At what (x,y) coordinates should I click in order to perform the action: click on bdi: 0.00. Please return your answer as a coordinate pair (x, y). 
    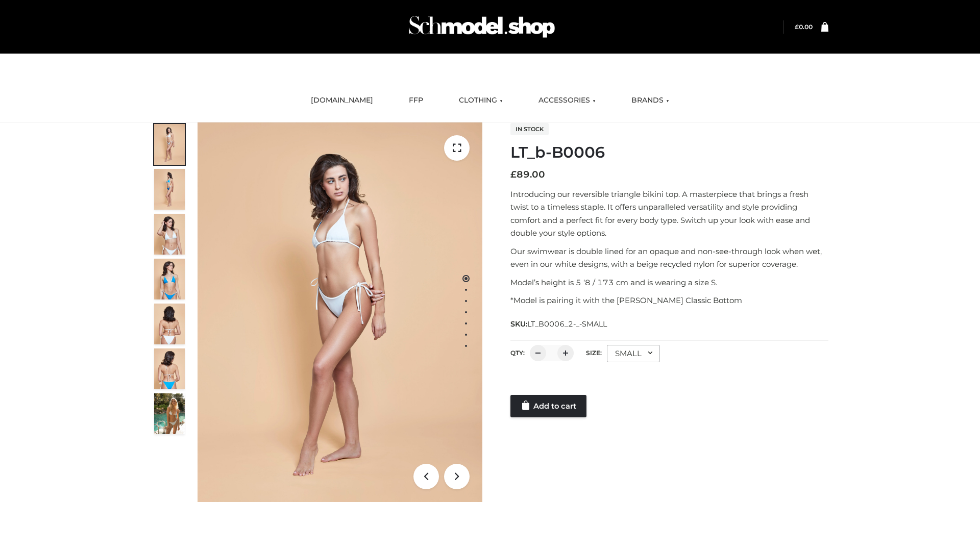
    Looking at the image, I should click on (803, 26).